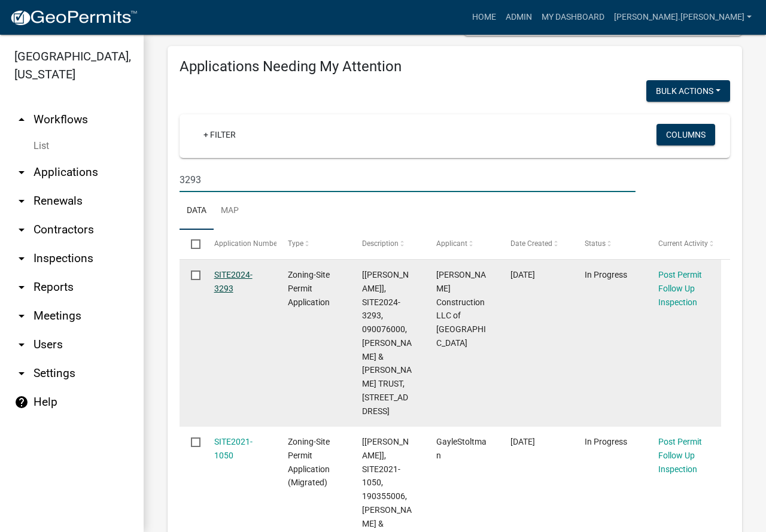 The image size is (766, 532). Describe the element at coordinates (522, 442) in the screenshot. I see `span: 02/08/2021` at that location.